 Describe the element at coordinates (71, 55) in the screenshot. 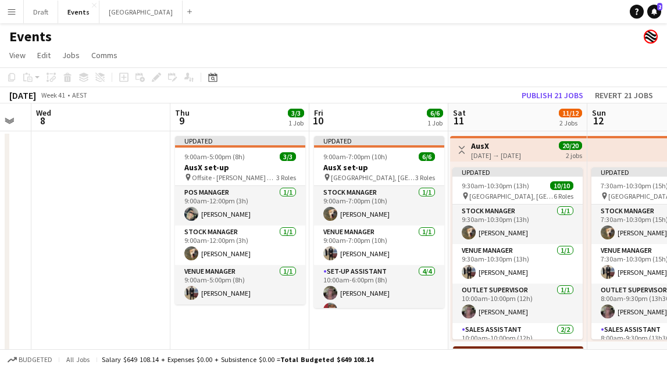

I see `a: Jobs` at that location.